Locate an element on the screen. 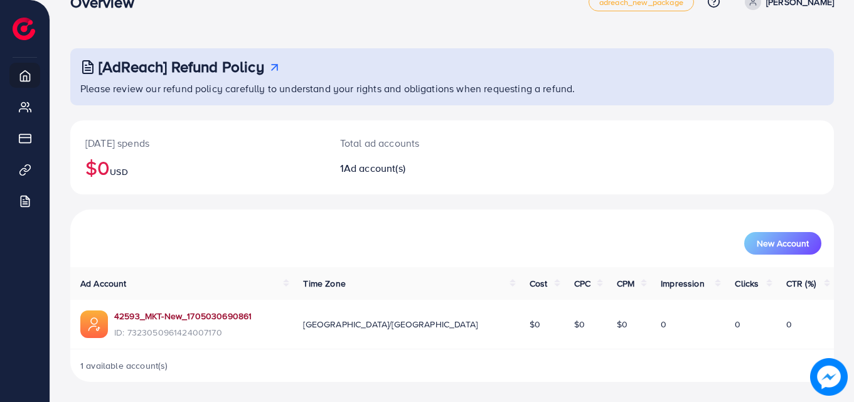 The height and width of the screenshot is (402, 854). span: CTR (%) is located at coordinates (801, 284).